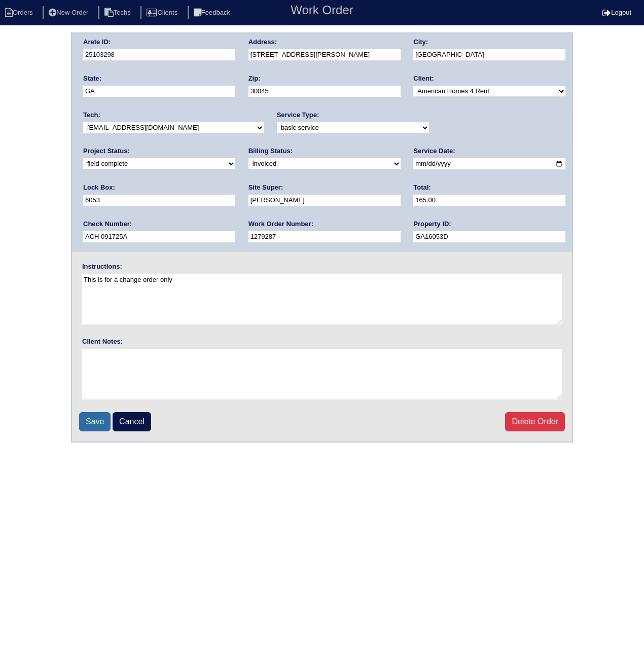 The image size is (644, 662). What do you see at coordinates (535, 421) in the screenshot?
I see `a: Delete Order` at bounding box center [535, 421].